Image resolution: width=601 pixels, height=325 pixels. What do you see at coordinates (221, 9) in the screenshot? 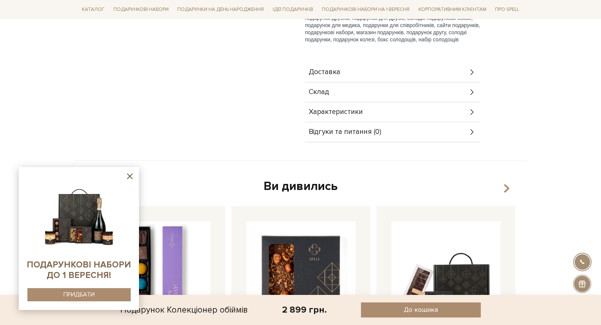
I see `a: Подарунки на День народження` at bounding box center [221, 9].